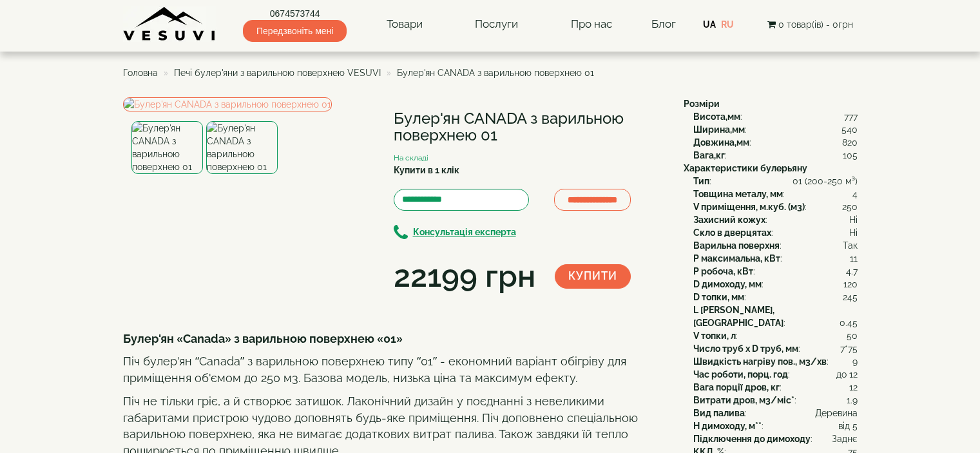 The width and height of the screenshot is (980, 453). What do you see at coordinates (824, 181) in the screenshot?
I see `span: 01 (200-250 м³)` at bounding box center [824, 181].